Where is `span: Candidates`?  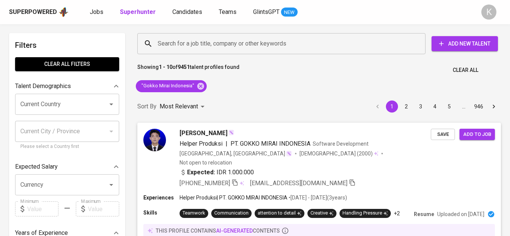 span: Candidates is located at coordinates (187, 12).